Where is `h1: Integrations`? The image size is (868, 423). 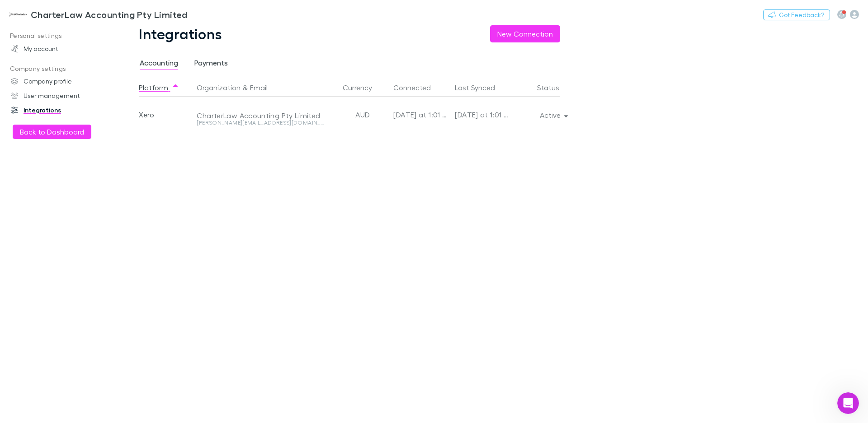
h1: Integrations is located at coordinates (180, 34).